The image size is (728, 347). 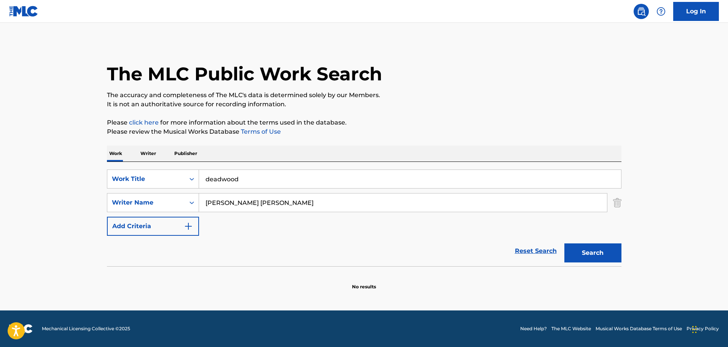 What do you see at coordinates (641, 11) in the screenshot?
I see `a: Public Search` at bounding box center [641, 11].